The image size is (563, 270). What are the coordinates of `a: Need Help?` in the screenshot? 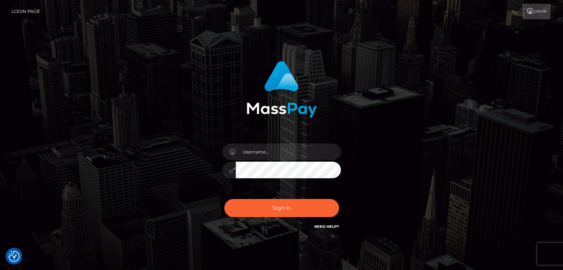 It's located at (326, 226).